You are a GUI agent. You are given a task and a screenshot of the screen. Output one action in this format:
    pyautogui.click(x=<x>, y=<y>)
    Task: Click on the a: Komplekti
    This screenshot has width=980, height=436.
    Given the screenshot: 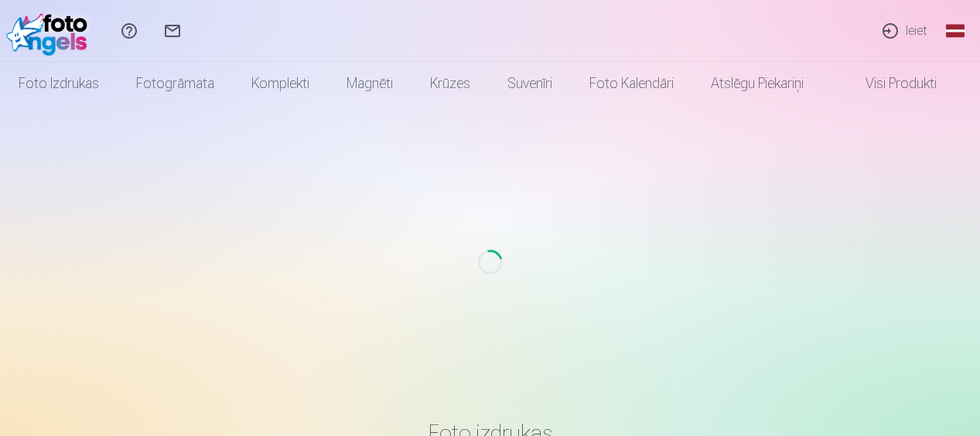 What is the action you would take?
    pyautogui.click(x=280, y=83)
    